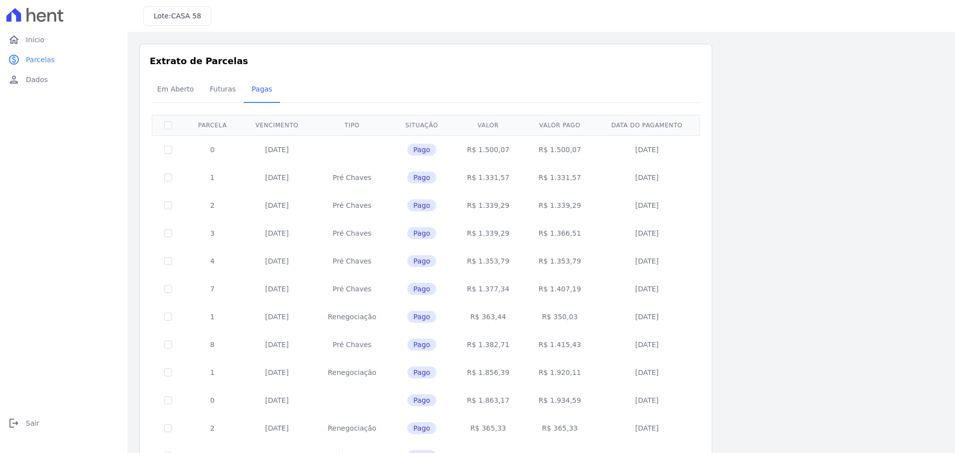 The image size is (955, 453). What do you see at coordinates (35, 40) in the screenshot?
I see `span: Início` at bounding box center [35, 40].